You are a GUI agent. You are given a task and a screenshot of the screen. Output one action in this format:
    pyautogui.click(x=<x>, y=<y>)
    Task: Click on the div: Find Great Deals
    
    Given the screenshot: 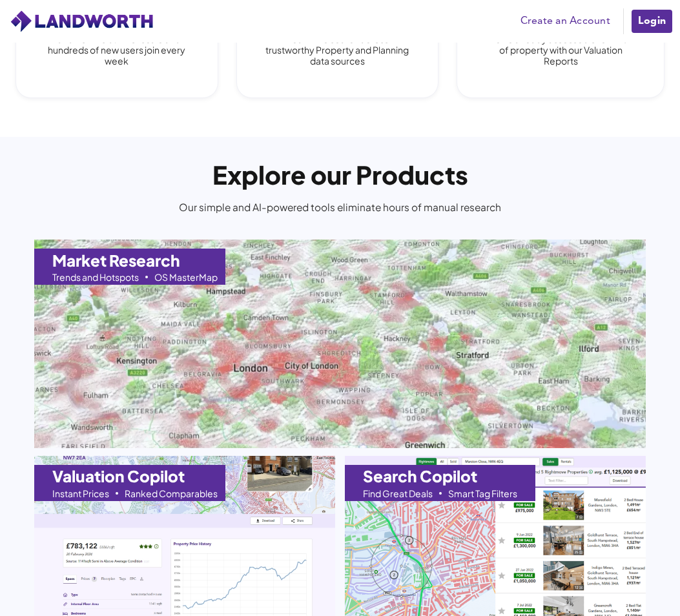 What is the action you would take?
    pyautogui.click(x=398, y=493)
    